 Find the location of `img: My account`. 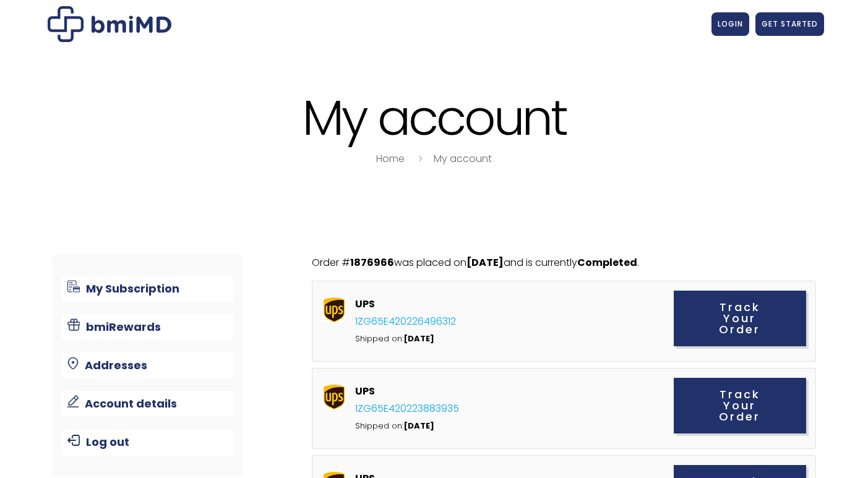

img: My account is located at coordinates (110, 24).